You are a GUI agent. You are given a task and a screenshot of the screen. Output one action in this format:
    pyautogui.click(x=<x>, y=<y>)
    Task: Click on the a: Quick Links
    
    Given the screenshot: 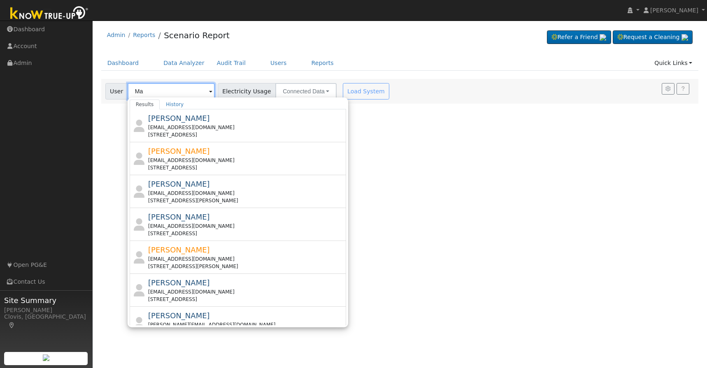 What is the action you would take?
    pyautogui.click(x=674, y=63)
    